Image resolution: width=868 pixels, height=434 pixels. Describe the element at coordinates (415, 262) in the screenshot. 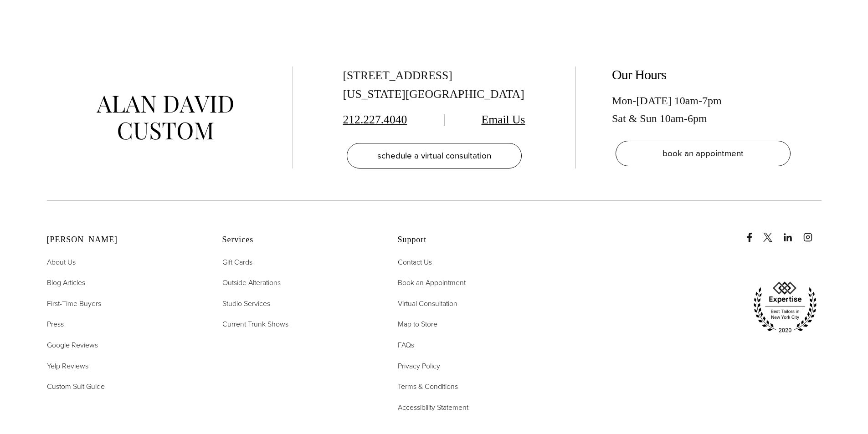

I see `span: Contact Us` at that location.